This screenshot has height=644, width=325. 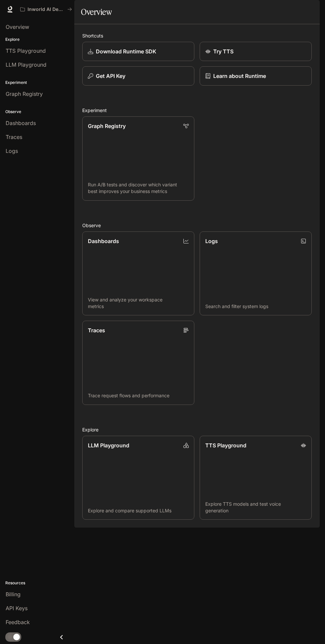 What do you see at coordinates (223, 52) in the screenshot?
I see `p: Try TTS` at bounding box center [223, 52].